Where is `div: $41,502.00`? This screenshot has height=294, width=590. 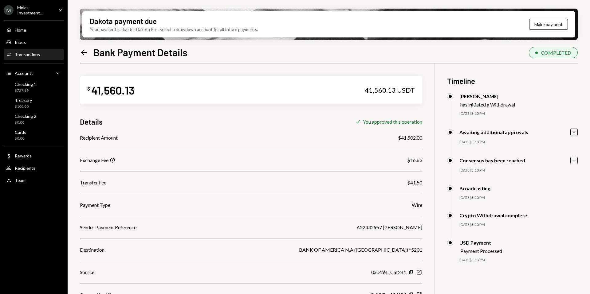 div: $41,502.00 is located at coordinates (410, 138).